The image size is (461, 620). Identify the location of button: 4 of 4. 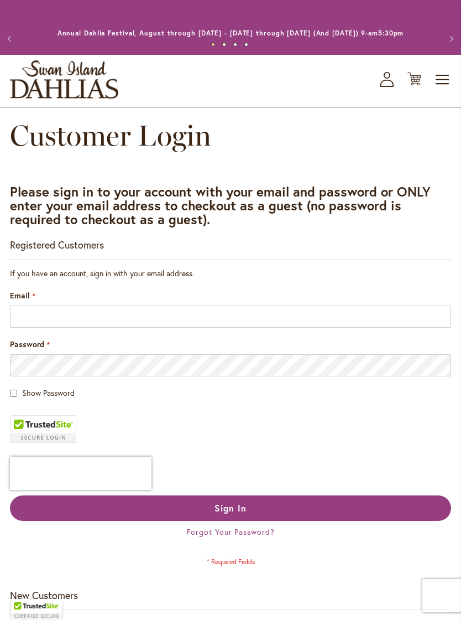
(246, 44).